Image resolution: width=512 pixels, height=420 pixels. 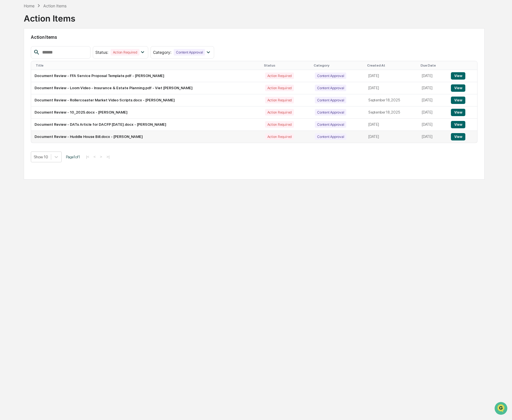 I want to click on span: Attestations, so click(x=58, y=74).